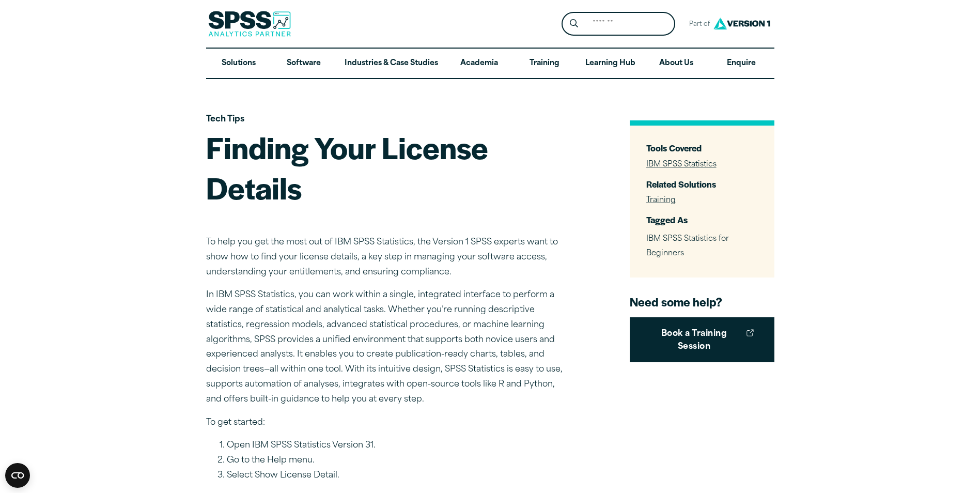  What do you see at coordinates (742, 23) in the screenshot?
I see `img: Version1 Logo` at bounding box center [742, 23].